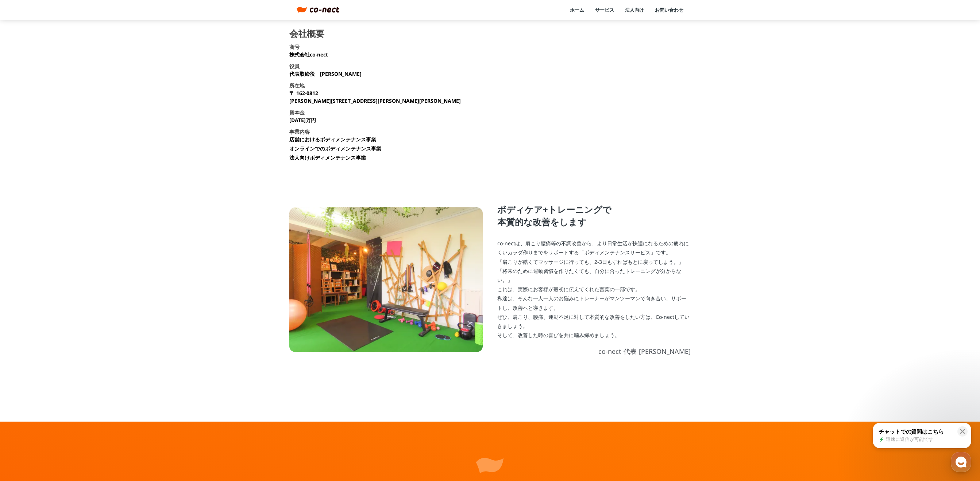  What do you see at coordinates (299, 132) in the screenshot?
I see `h3: 事業内容` at bounding box center [299, 132].